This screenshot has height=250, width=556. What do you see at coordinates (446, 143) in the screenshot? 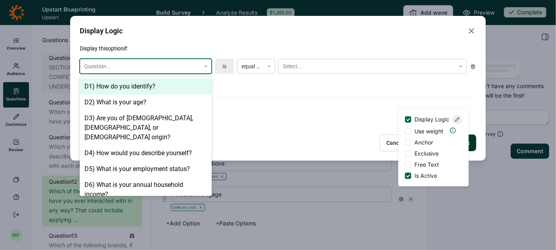
I see `button: Save Display Logic` at bounding box center [446, 143].